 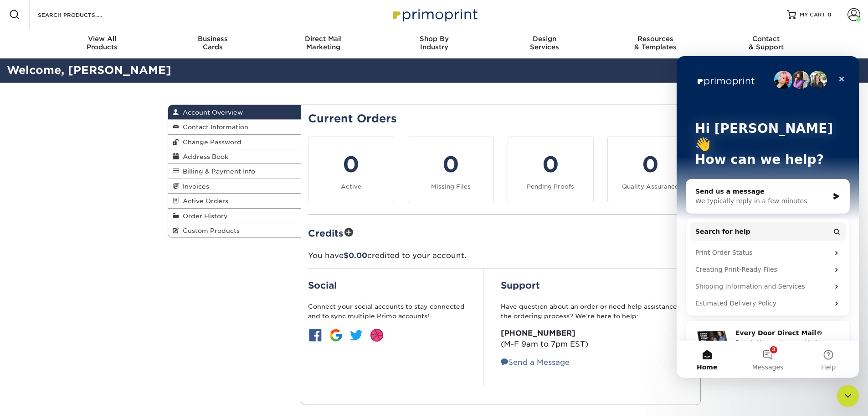 What do you see at coordinates (451, 186) in the screenshot?
I see `small: Missing Files` at bounding box center [451, 186].